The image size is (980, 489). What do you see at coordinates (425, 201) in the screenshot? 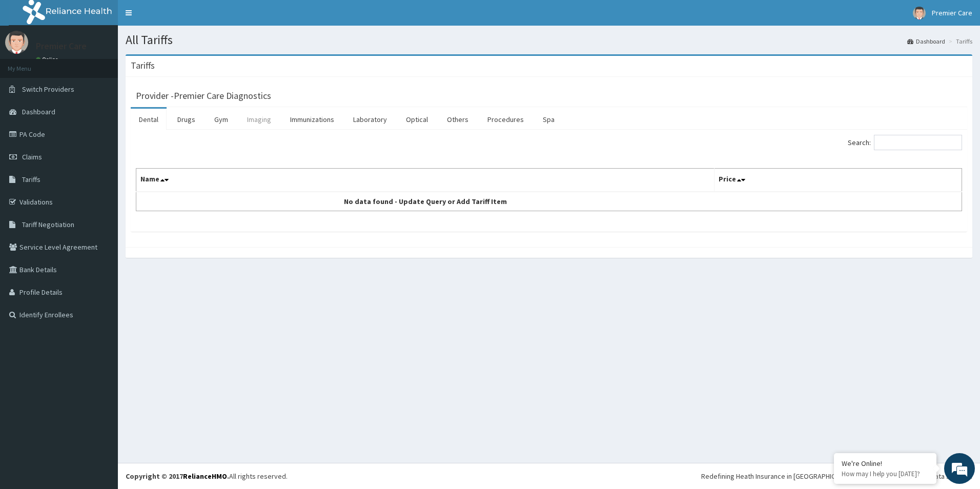
I see `td: No data found - Update Query or Add Tariff Item` at bounding box center [425, 201].